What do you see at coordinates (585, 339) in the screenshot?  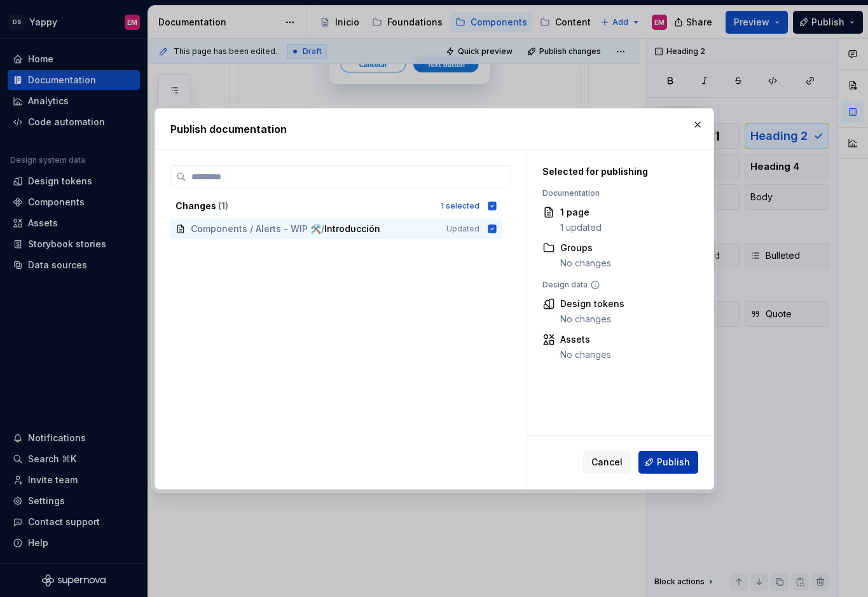 I see `div: Assets` at bounding box center [585, 339].